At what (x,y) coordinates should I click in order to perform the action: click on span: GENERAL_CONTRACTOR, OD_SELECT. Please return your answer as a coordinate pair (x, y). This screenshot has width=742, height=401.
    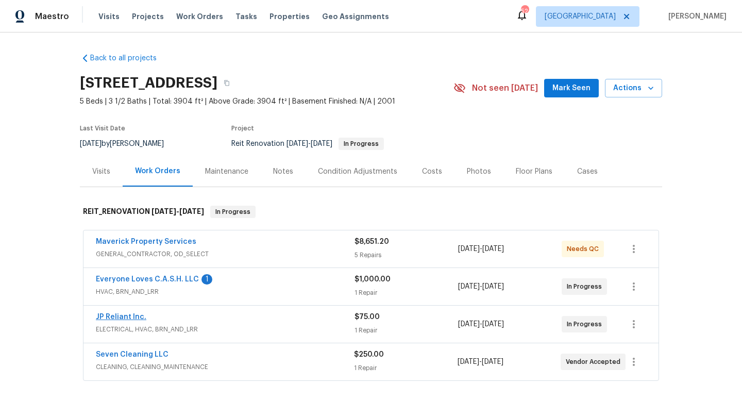
    Looking at the image, I should click on (225, 254).